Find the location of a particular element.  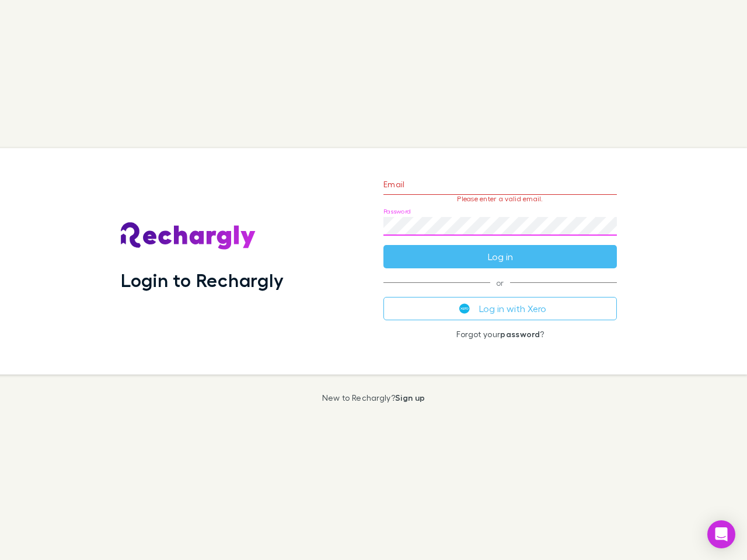

p: Forgot your ? is located at coordinates (500, 334).